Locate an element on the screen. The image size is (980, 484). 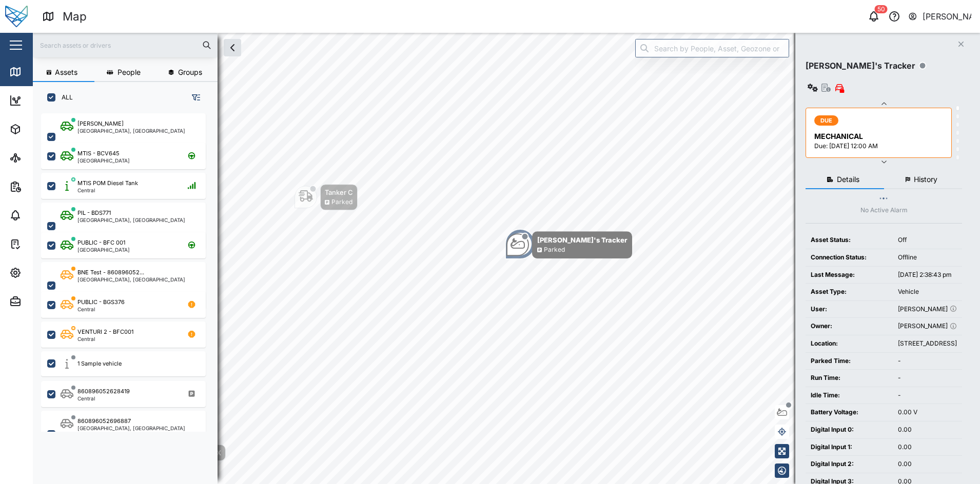
div: Sites is located at coordinates (39, 158).